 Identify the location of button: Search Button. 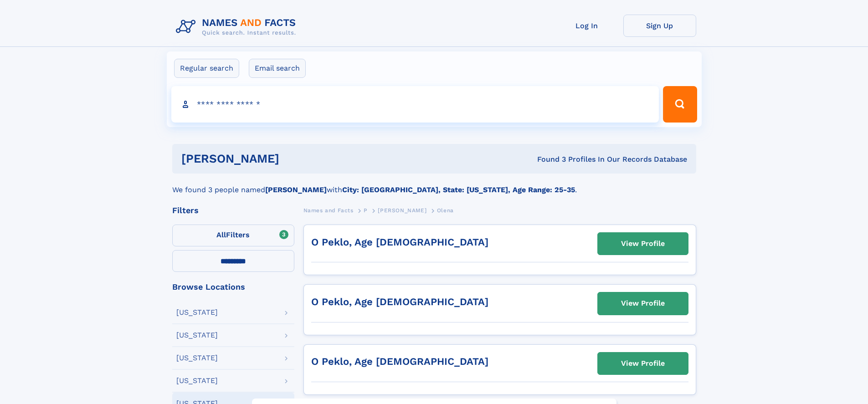
(680, 104).